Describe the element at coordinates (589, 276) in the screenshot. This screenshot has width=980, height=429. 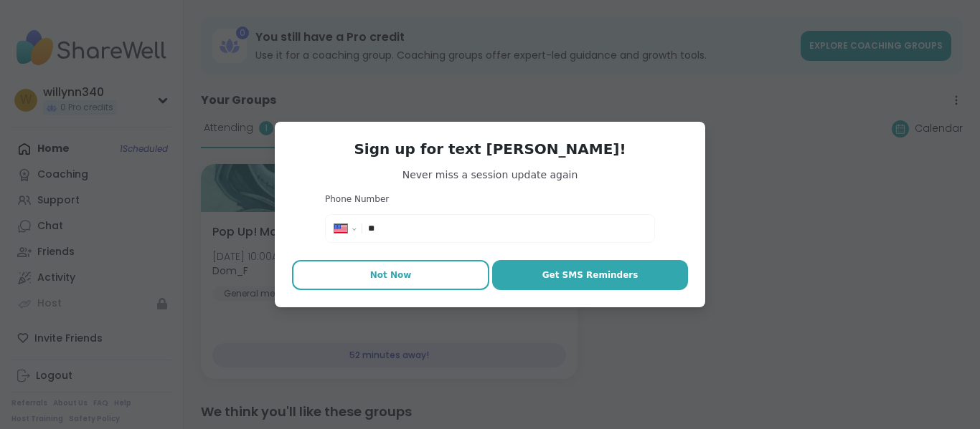
I see `button: Get SMS Reminders` at that location.